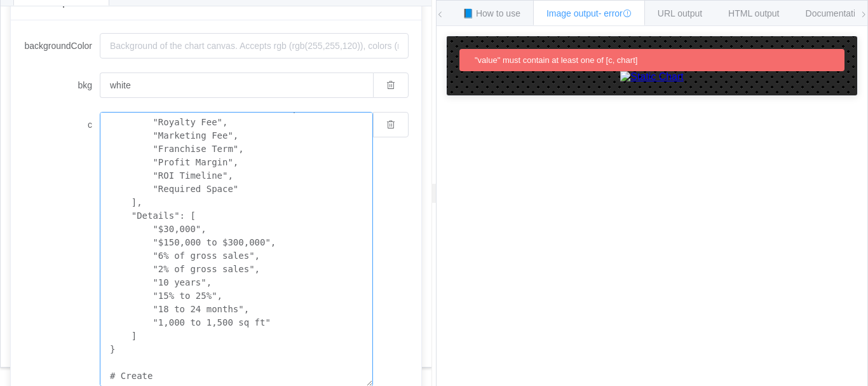 The image size is (868, 386). What do you see at coordinates (680, 13) in the screenshot?
I see `span: URL output` at bounding box center [680, 13].